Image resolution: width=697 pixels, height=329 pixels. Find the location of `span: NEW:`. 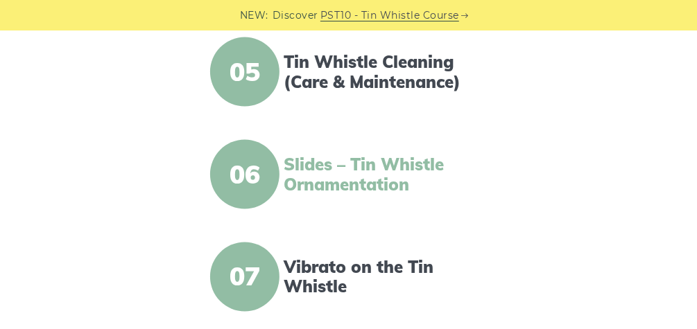

span: NEW: is located at coordinates (254, 15).